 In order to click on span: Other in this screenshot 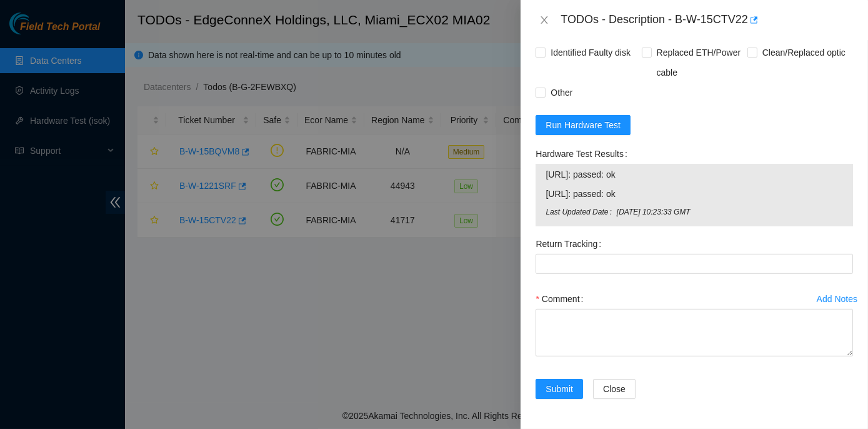, I will do `click(561, 92)`.